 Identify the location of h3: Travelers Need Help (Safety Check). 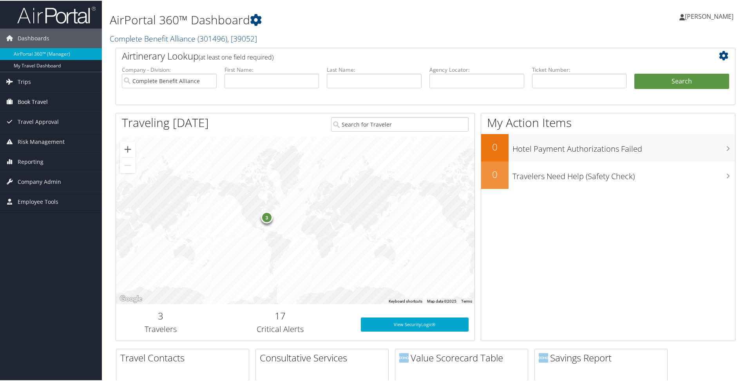
(623, 173).